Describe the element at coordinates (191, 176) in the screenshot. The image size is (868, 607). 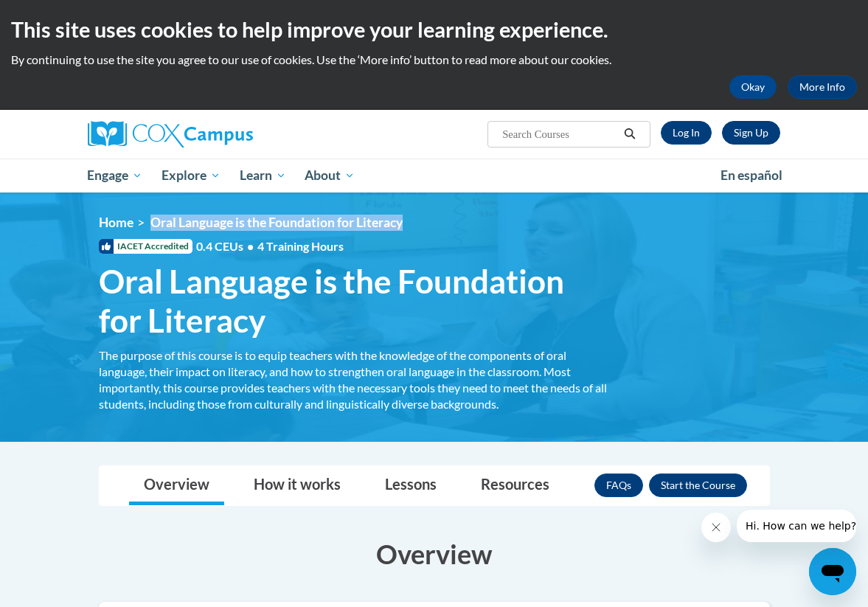
I see `a: Explore` at that location.